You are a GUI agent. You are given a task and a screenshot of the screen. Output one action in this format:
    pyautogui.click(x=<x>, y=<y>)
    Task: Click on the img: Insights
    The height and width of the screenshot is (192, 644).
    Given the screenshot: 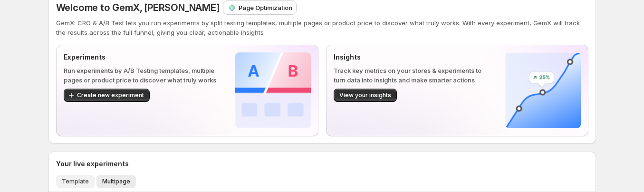 What is the action you would take?
    pyautogui.click(x=543, y=90)
    